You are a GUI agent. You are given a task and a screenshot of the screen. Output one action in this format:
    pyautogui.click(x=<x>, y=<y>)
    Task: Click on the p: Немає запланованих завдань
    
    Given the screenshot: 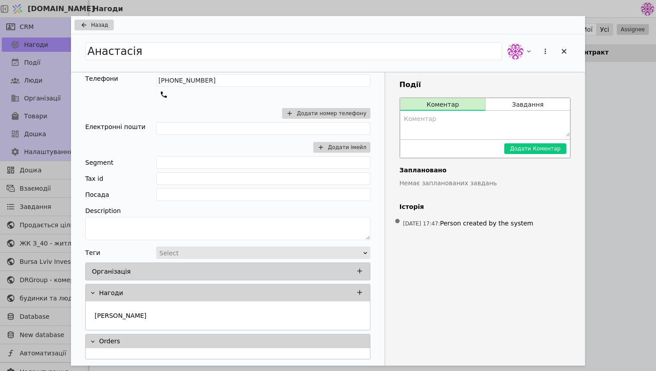 What is the action you would take?
    pyautogui.click(x=485, y=183)
    